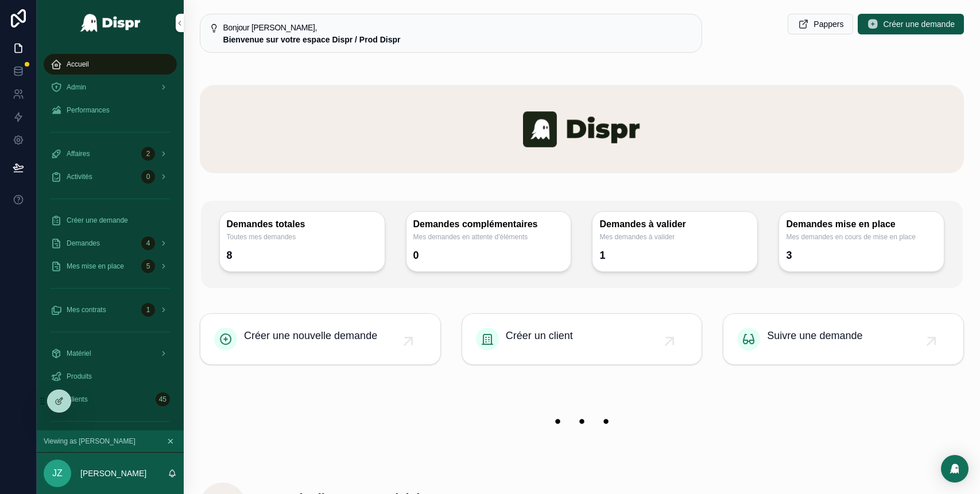 The width and height of the screenshot is (980, 494). What do you see at coordinates (88, 110) in the screenshot?
I see `span: Performances` at bounding box center [88, 110].